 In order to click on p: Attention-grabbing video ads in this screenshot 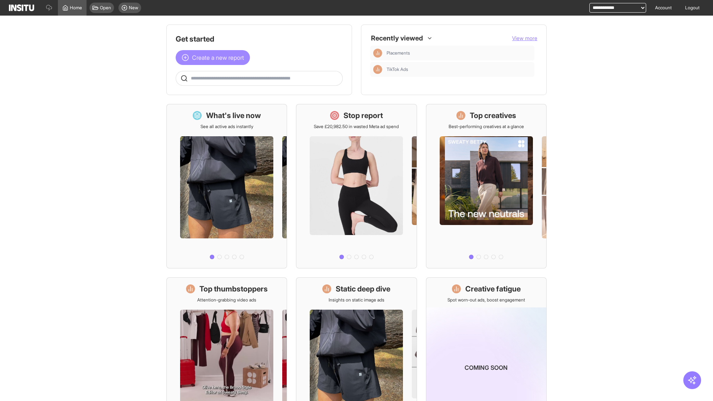, I will do `click(227, 300)`.